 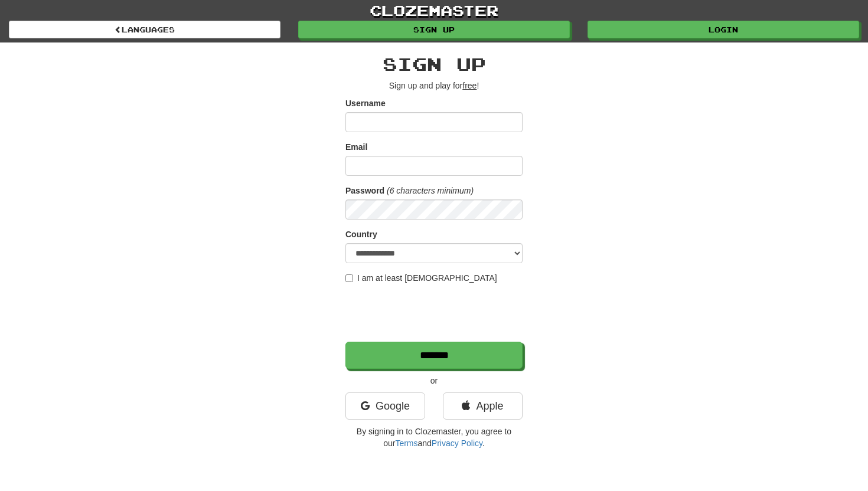 What do you see at coordinates (483, 406) in the screenshot?
I see `a: Apple` at bounding box center [483, 406].